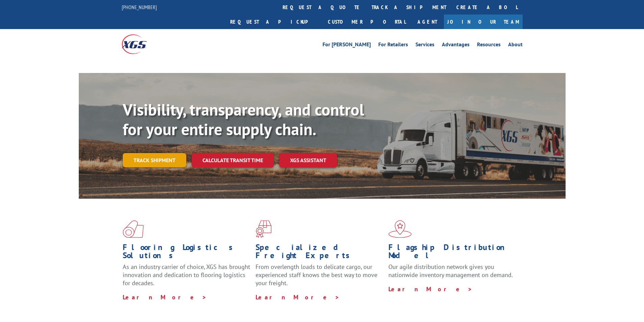  I want to click on span: As an industry carrier of choice, XGS has brought innovation and dedication to flooring logistics..., so click(186, 274).